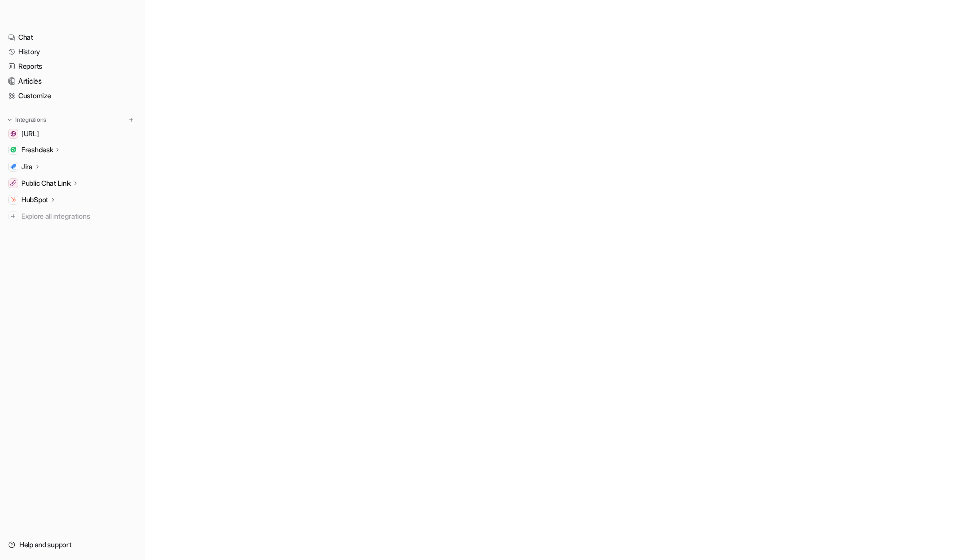 The height and width of the screenshot is (560, 967). I want to click on img: www.eesel.ai, so click(13, 134).